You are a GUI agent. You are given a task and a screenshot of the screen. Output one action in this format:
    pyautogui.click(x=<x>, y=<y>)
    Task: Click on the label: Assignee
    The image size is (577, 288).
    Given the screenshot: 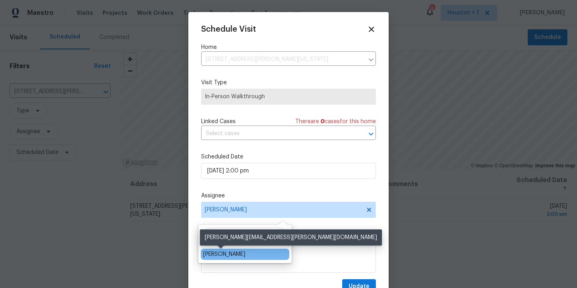 What is the action you would take?
    pyautogui.click(x=288, y=195)
    